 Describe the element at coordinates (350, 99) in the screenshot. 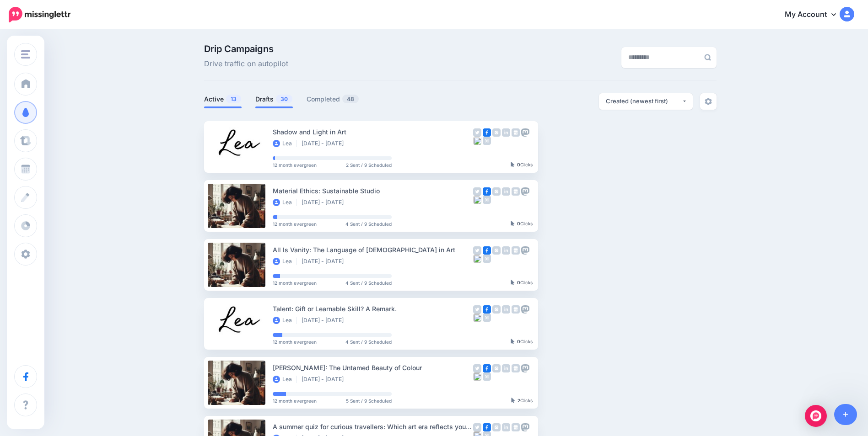

I see `span: 48` at that location.